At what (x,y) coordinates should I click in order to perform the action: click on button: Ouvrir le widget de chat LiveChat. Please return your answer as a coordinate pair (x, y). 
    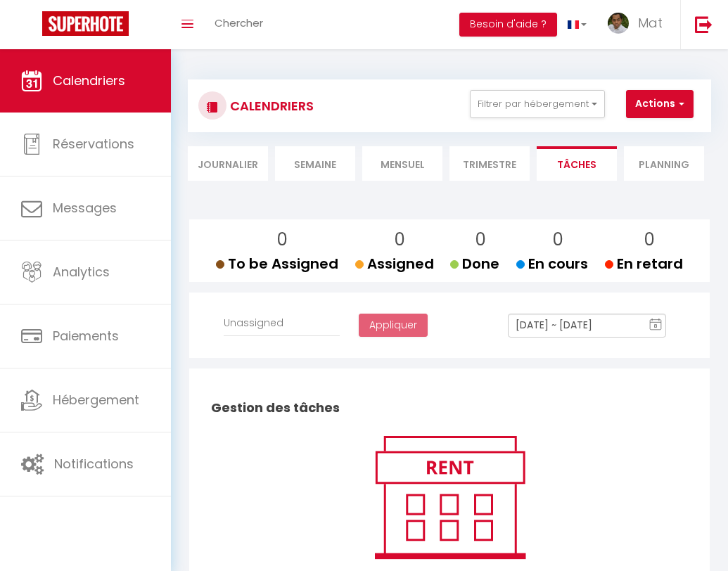
    Looking at the image, I should click on (33, 26).